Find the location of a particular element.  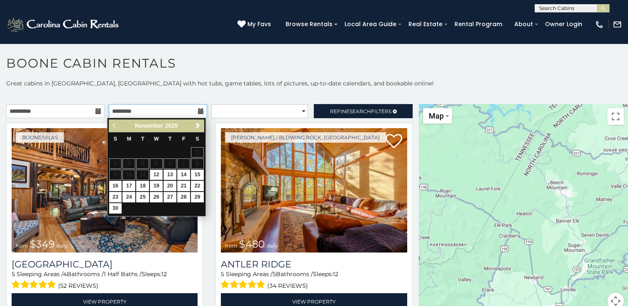

a: 26 is located at coordinates (156, 197).